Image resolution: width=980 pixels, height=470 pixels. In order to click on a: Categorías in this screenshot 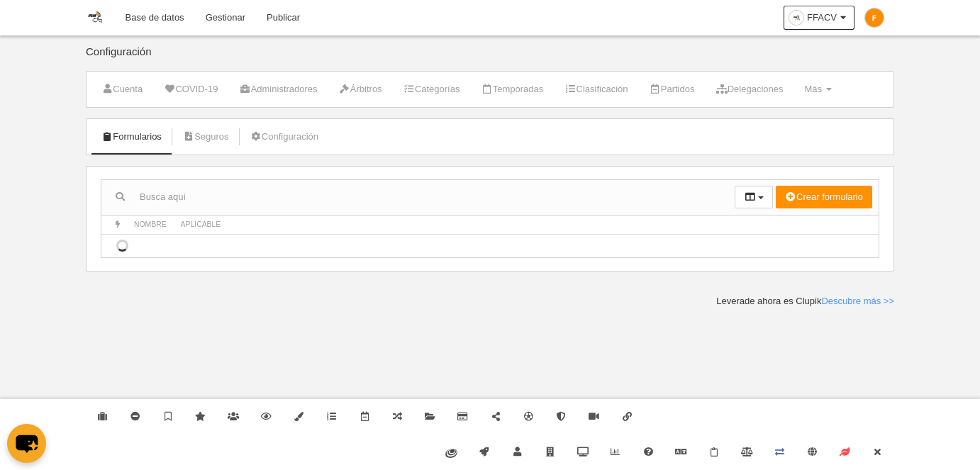, I will do `click(432, 89)`.